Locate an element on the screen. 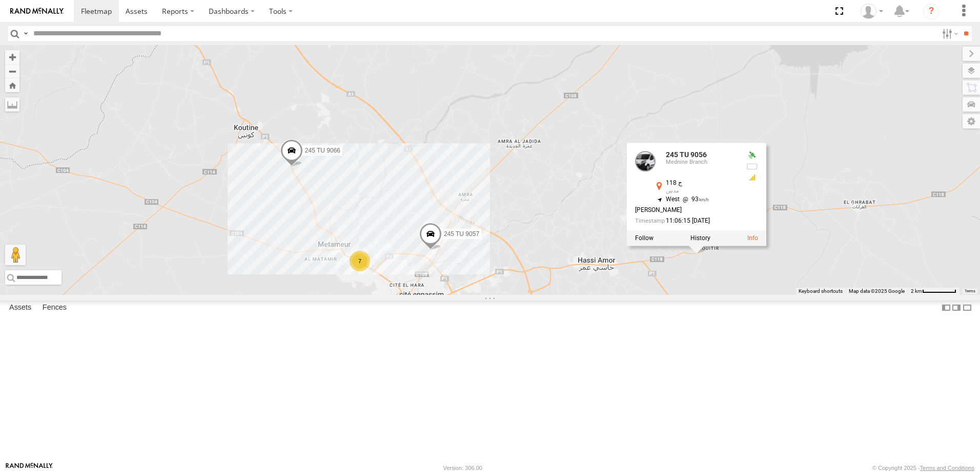  a: 245 TU 9056 is located at coordinates (686, 155).